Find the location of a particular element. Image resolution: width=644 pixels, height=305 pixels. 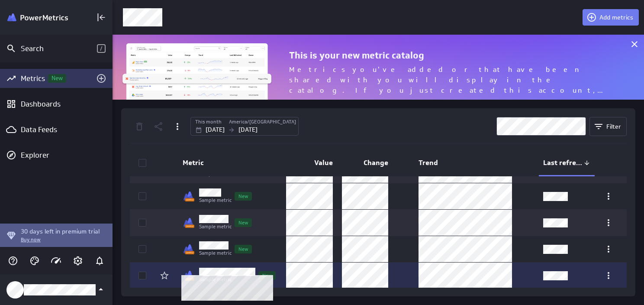

span: Value is located at coordinates (323, 162).